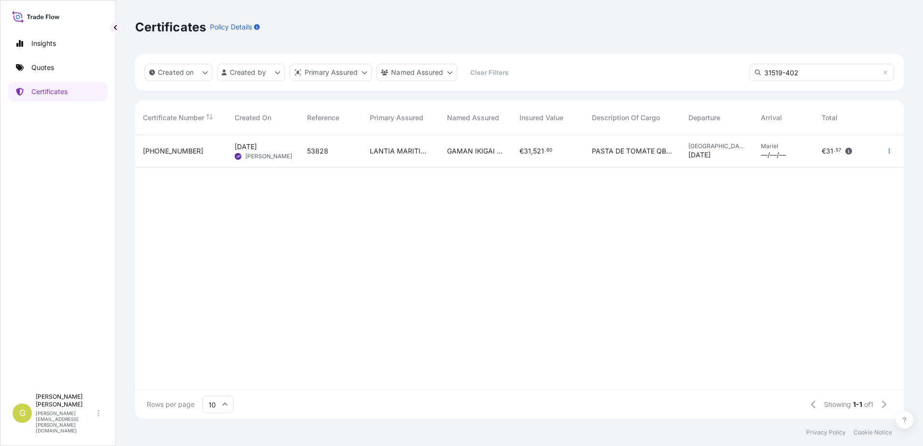 This screenshot has width=923, height=446. Describe the element at coordinates (401, 151) in the screenshot. I see `span: LANTIA MARITIMA S.L.` at that location.